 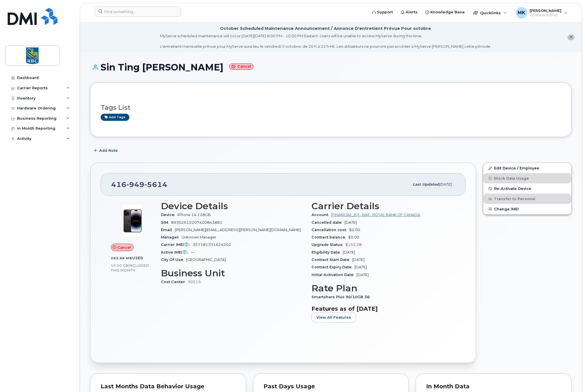 I want to click on span: Add Note, so click(x=108, y=150).